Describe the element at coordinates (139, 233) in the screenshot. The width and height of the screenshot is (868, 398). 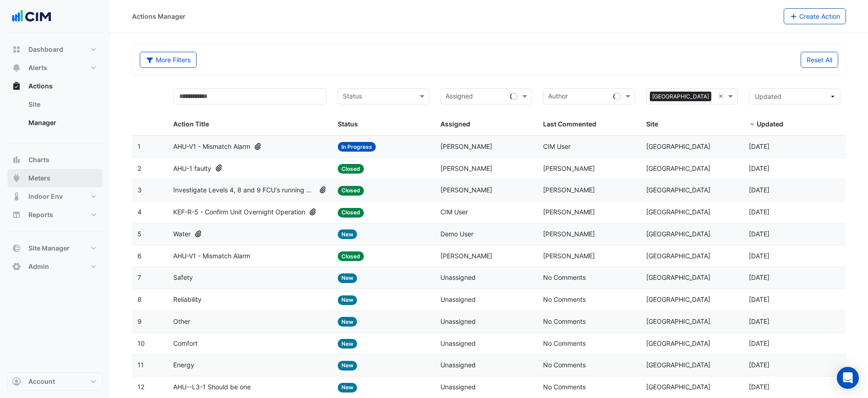
I see `span: 5` at that location.